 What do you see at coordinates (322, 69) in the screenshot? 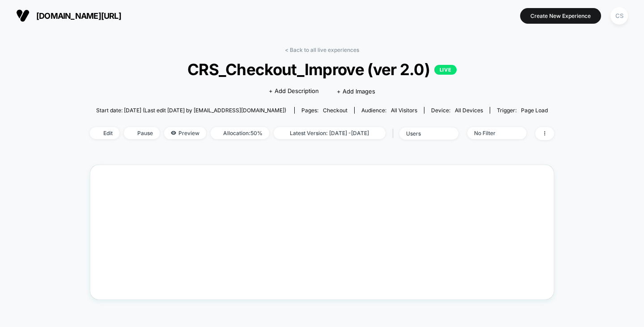
I see `span: CRS_Checkout_Improve (ver 2.0)` at bounding box center [322, 69].